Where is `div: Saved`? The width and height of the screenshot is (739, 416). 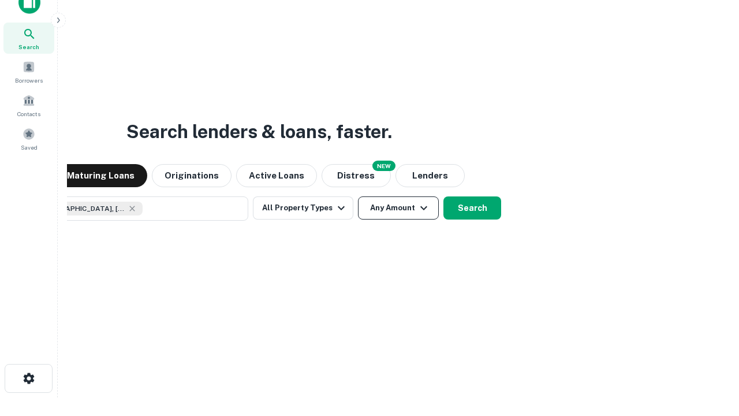 div: Saved is located at coordinates (29, 139).